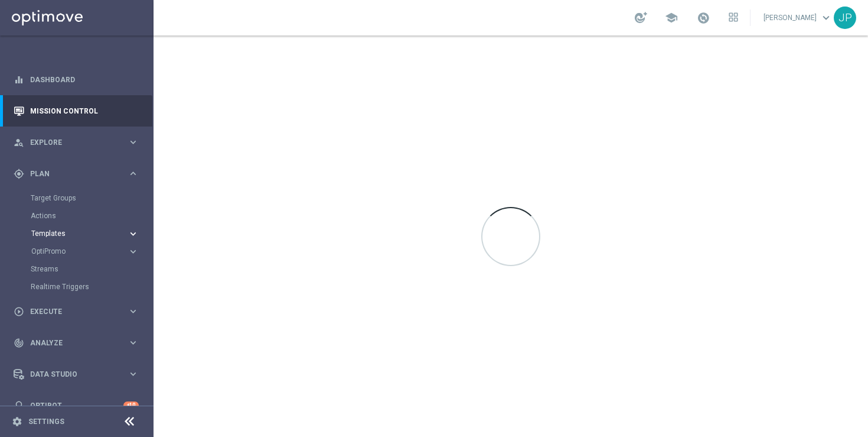 This screenshot has width=868, height=437. Describe the element at coordinates (76, 174) in the screenshot. I see `div: gps_fixed Plan keyboard_arrow_right` at that location.